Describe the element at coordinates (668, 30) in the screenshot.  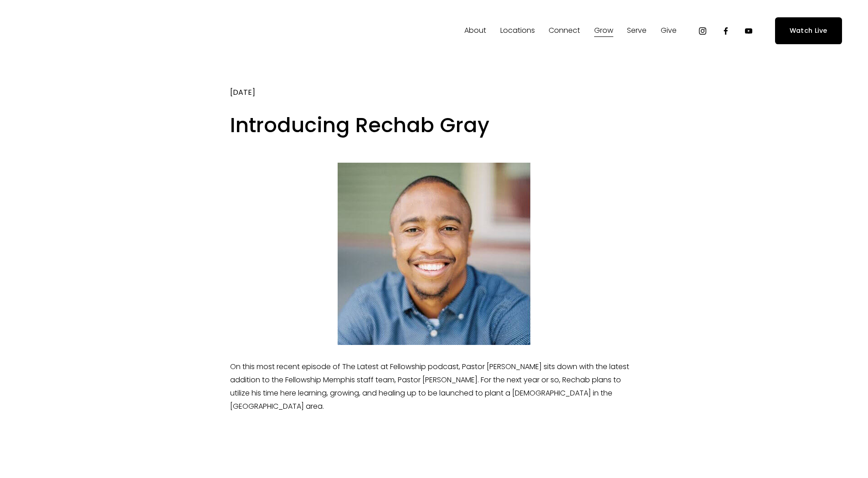
I see `span: Give` at that location.